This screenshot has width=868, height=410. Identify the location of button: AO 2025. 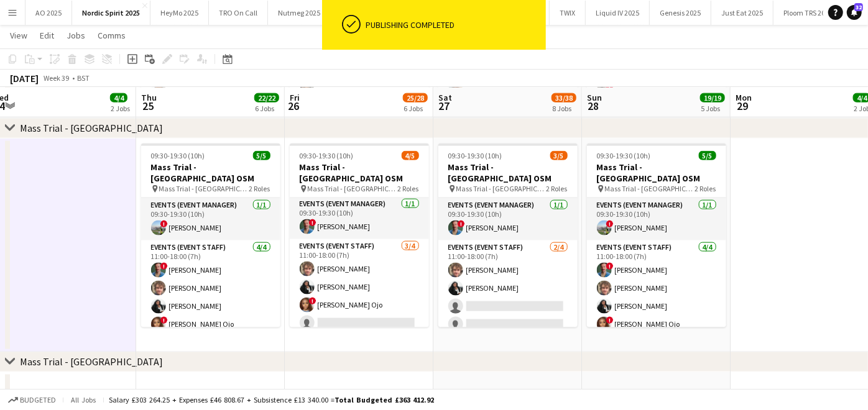
(49, 12).